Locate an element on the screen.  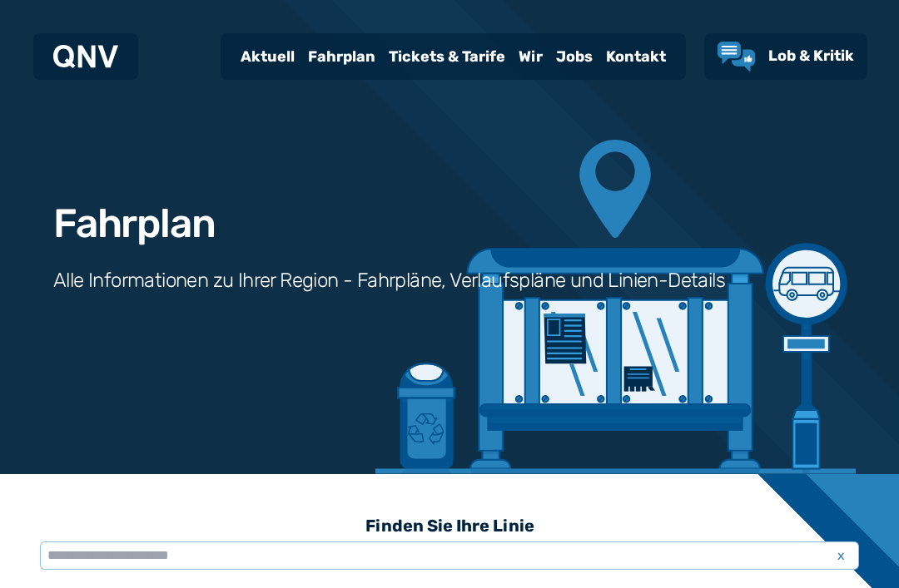
a: Lob & Kritik is located at coordinates (786, 57).